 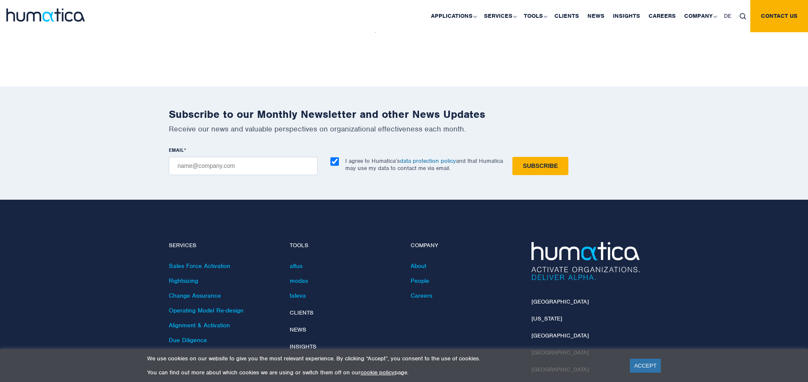 I want to click on p: Receive our news and valuable perspectives on organizational effectiveness each month., so click(x=404, y=129).